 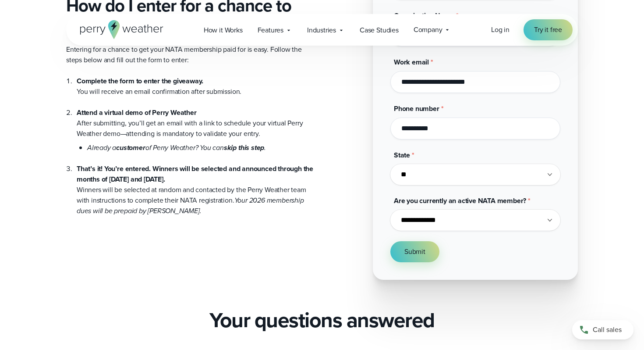 What do you see at coordinates (607, 330) in the screenshot?
I see `span: Call sales` at bounding box center [607, 330].